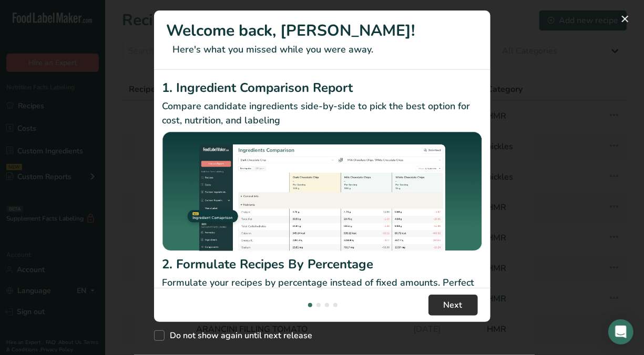  I want to click on div: Open Intercom Messenger, so click(620, 332).